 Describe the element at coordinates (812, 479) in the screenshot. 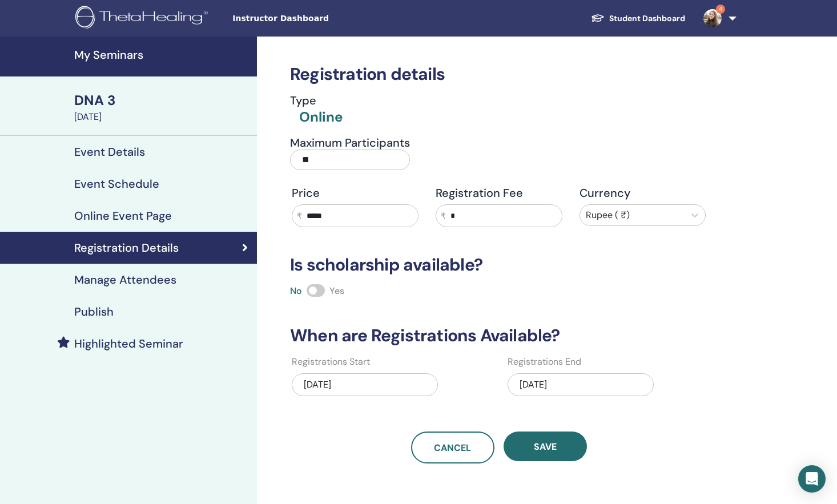

I see `div: Open Intercom Messenger` at that location.